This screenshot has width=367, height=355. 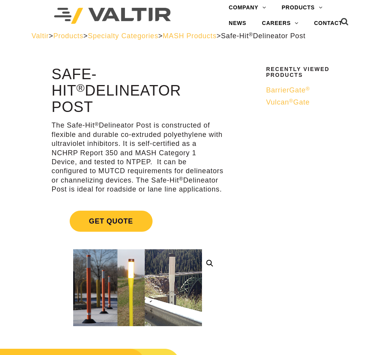 What do you see at coordinates (288, 90) in the screenshot?
I see `span: BarrierGate` at bounding box center [288, 90].